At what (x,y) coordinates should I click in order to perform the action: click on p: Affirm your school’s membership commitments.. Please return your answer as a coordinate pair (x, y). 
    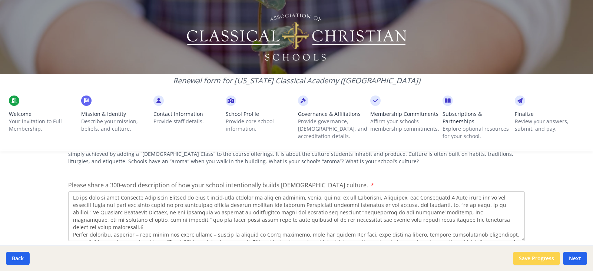
    Looking at the image, I should click on (404, 125).